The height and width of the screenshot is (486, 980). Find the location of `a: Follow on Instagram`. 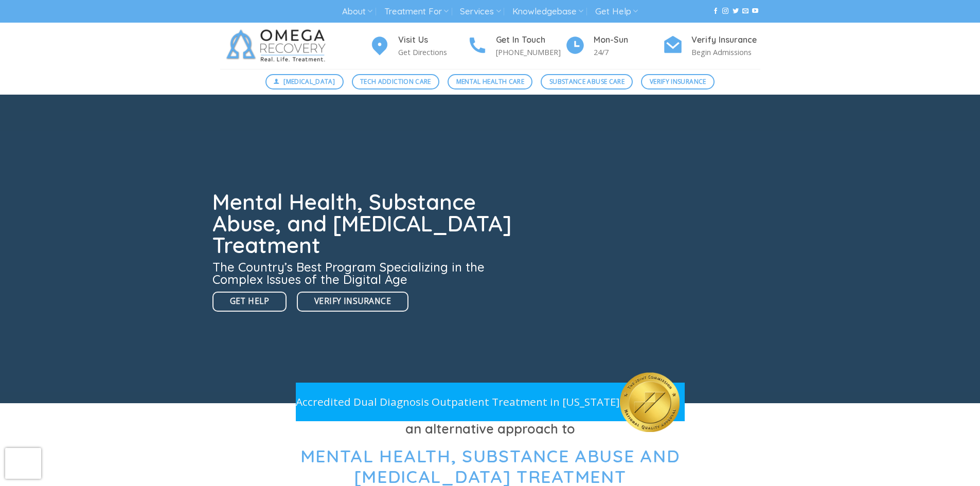

a: Follow on Instagram is located at coordinates (725, 11).